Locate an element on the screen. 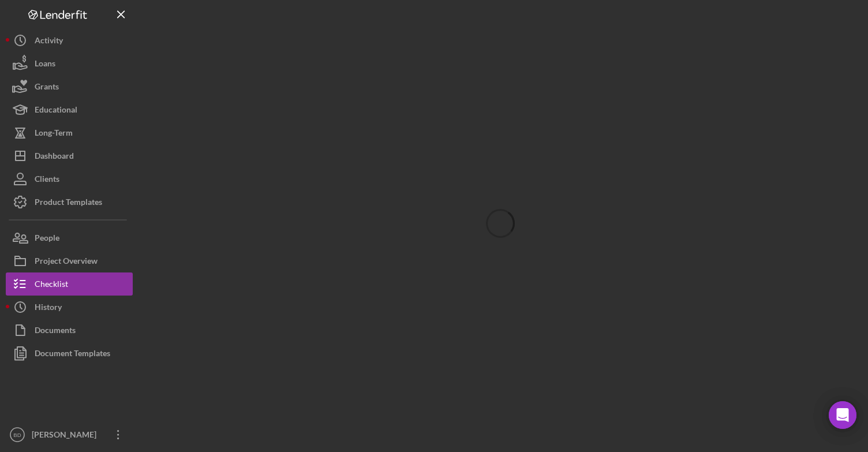 Image resolution: width=868 pixels, height=452 pixels. div: Grants is located at coordinates (46, 88).